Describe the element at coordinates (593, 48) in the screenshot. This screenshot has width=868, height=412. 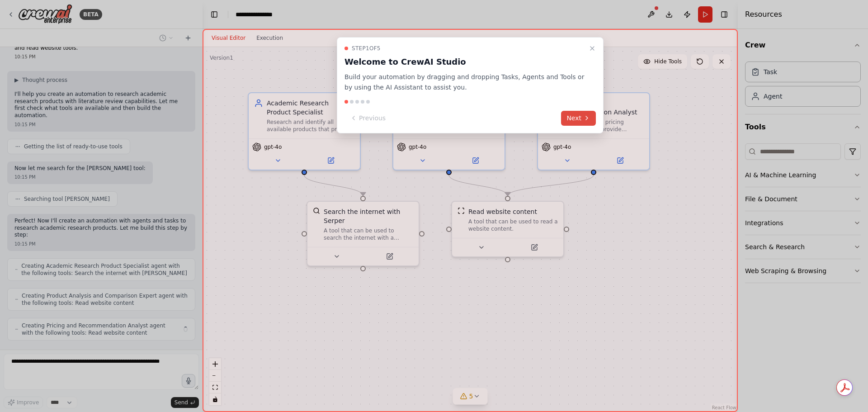
I see `button: Close walkthrough` at that location.